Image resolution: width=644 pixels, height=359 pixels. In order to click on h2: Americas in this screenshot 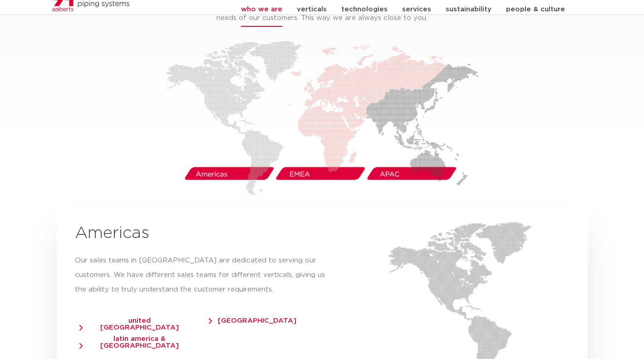, I will do `click(205, 233)`.